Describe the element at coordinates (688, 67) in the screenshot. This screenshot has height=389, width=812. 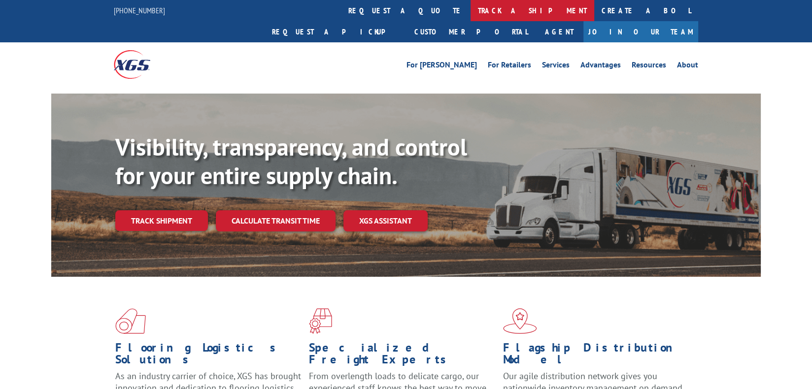
I see `a: About` at that location.